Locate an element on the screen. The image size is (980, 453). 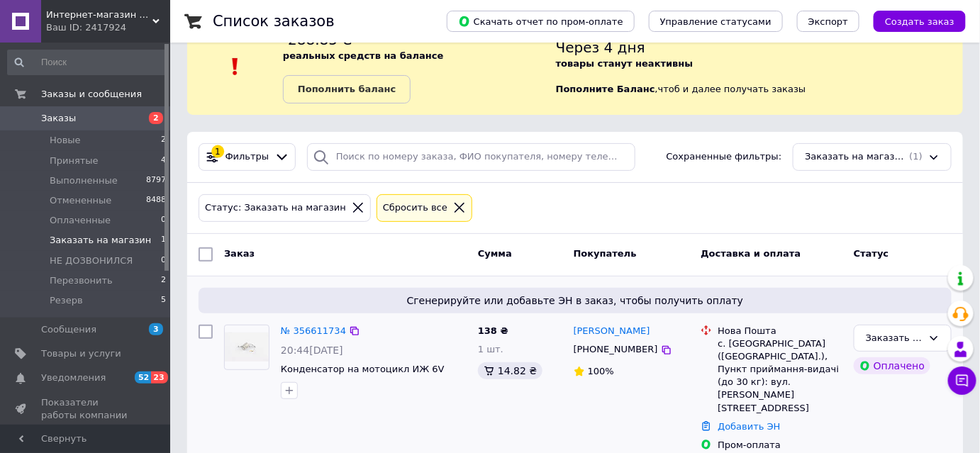
img: Фото товару is located at coordinates (246, 346).